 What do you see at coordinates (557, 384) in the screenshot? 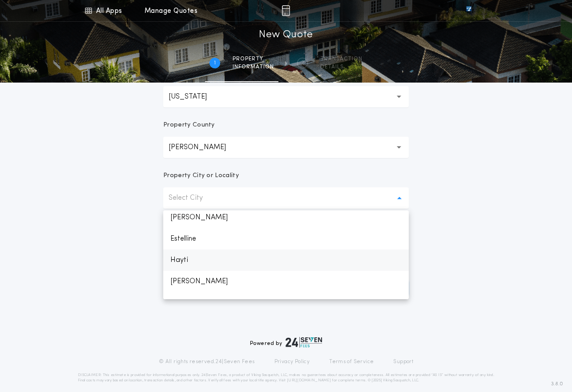
I see `span: 3.8.0` at bounding box center [557, 384].